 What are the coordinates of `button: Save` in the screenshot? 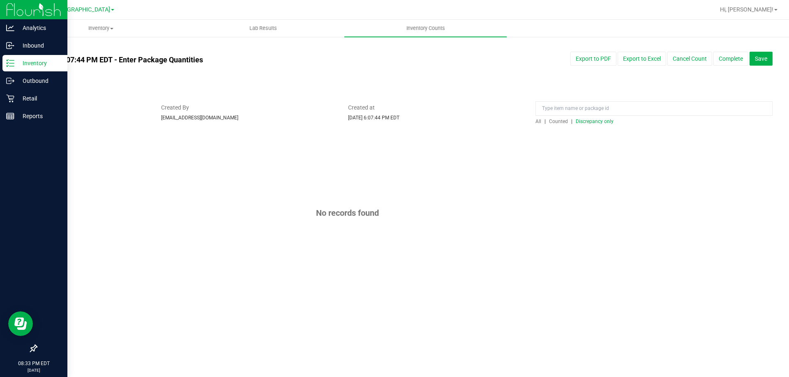 It's located at (761, 59).